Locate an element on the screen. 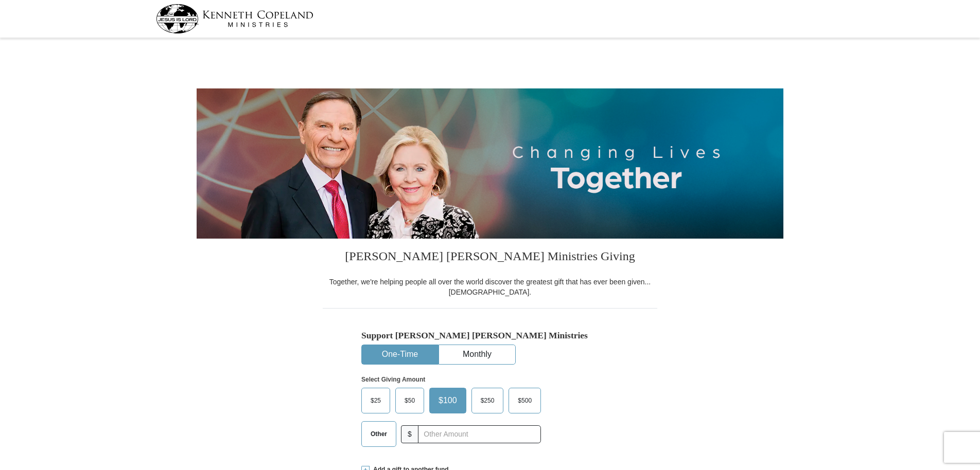 The width and height of the screenshot is (980, 470). img: kcm-header-logo.svg is located at coordinates (235, 19).